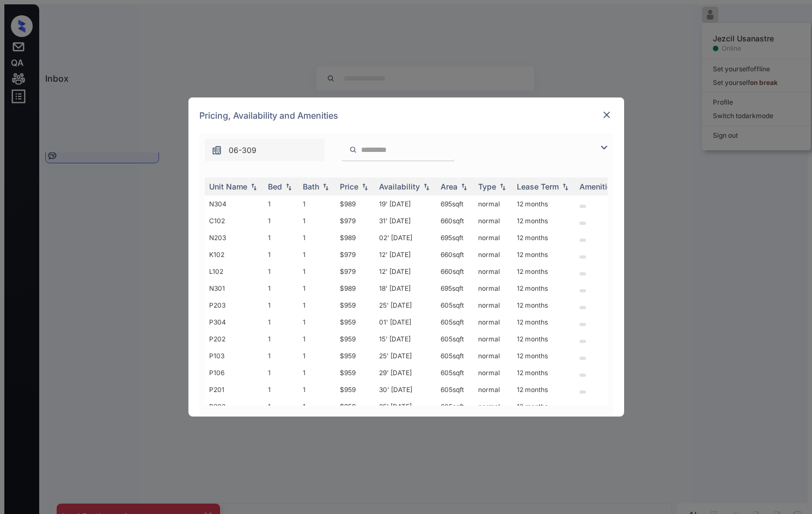  Describe the element at coordinates (234, 407) in the screenshot. I see `td: P302` at that location.